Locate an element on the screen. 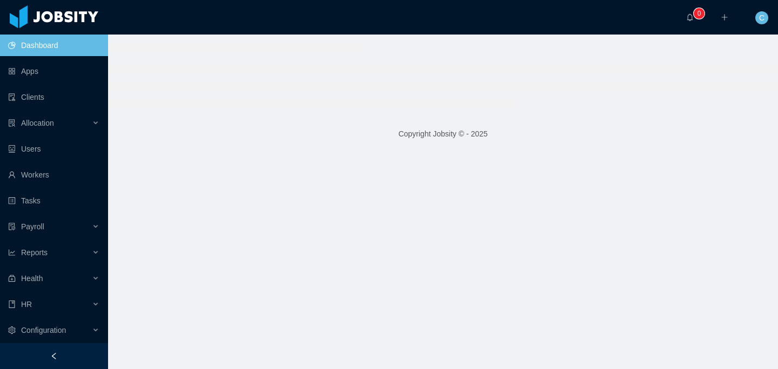  a: icon: profileTasks is located at coordinates (53, 201).